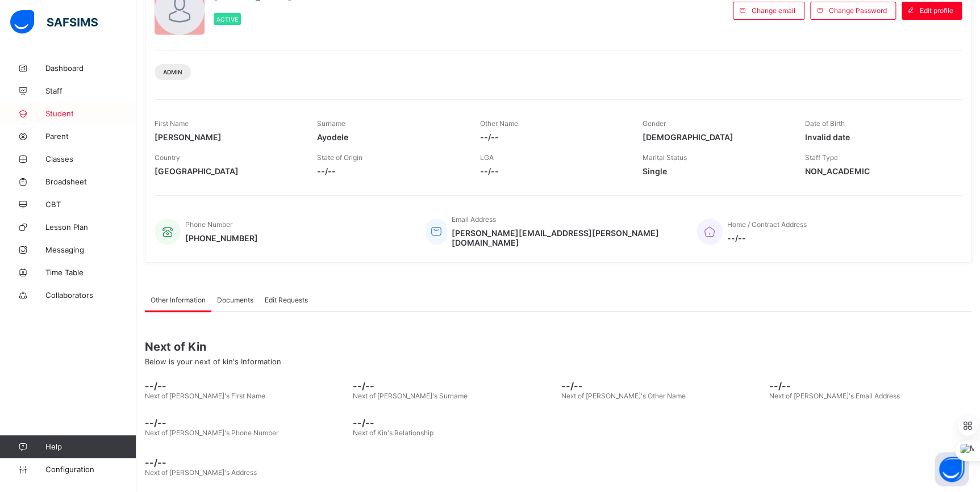 The height and width of the screenshot is (492, 980). Describe the element at coordinates (858, 11) in the screenshot. I see `span: Change Password` at that location.